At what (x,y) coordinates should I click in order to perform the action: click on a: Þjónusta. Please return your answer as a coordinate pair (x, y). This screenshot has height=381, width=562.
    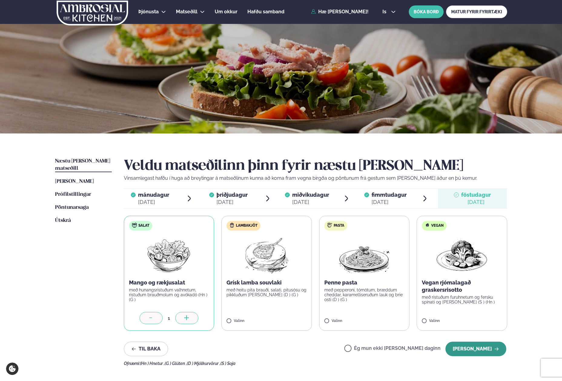
    Looking at the image, I should click on (148, 12).